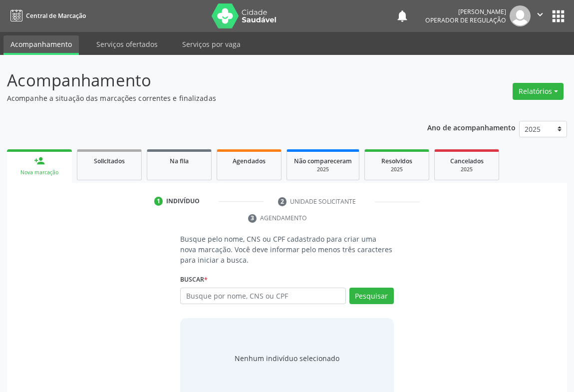 This screenshot has width=574, height=392. Describe the element at coordinates (127, 44) in the screenshot. I see `a: Serviços ofertados` at that location.